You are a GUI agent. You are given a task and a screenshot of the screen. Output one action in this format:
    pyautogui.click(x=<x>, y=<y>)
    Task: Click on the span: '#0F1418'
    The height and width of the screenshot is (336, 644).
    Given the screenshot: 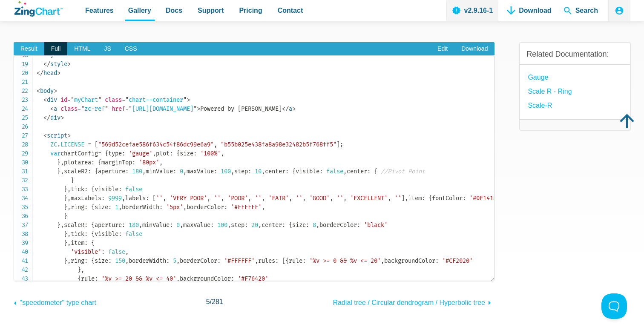 What is the action you would take?
    pyautogui.click(x=485, y=198)
    